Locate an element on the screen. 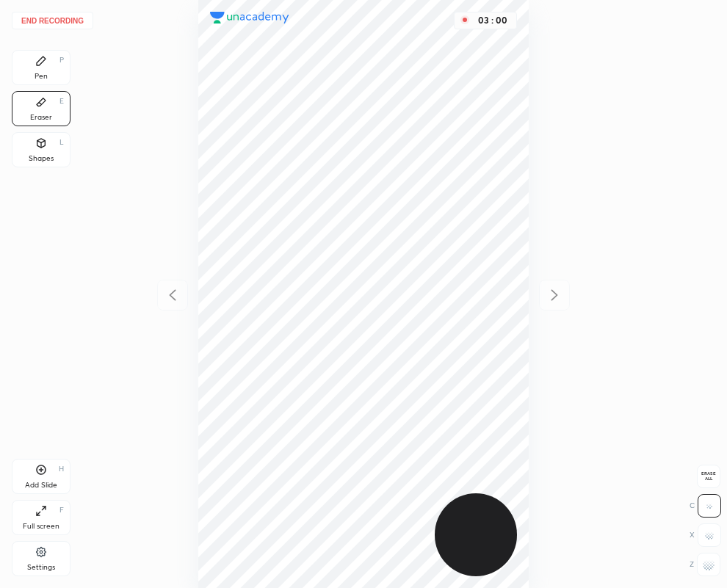  div: Z is located at coordinates (705, 565).